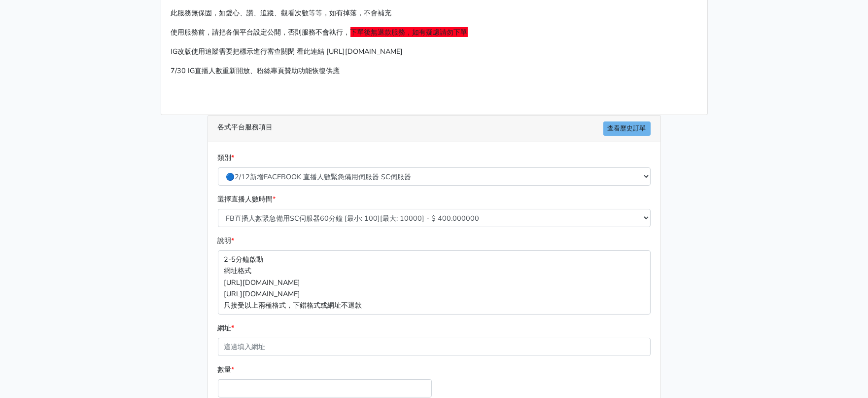 Image resolution: width=868 pixels, height=398 pixels. I want to click on label: 數量, so click(226, 369).